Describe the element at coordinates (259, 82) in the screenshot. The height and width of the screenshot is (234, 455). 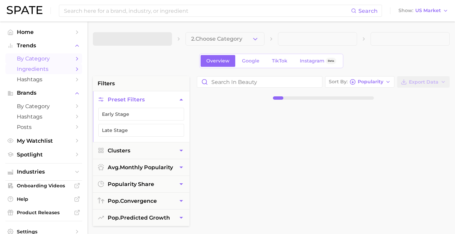
I see `input: Search in beauty` at that location.